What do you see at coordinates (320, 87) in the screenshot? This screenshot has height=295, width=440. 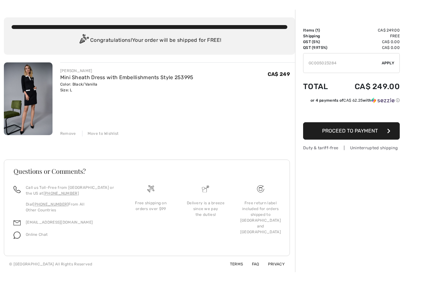 I see `td: Total` at bounding box center [320, 87].